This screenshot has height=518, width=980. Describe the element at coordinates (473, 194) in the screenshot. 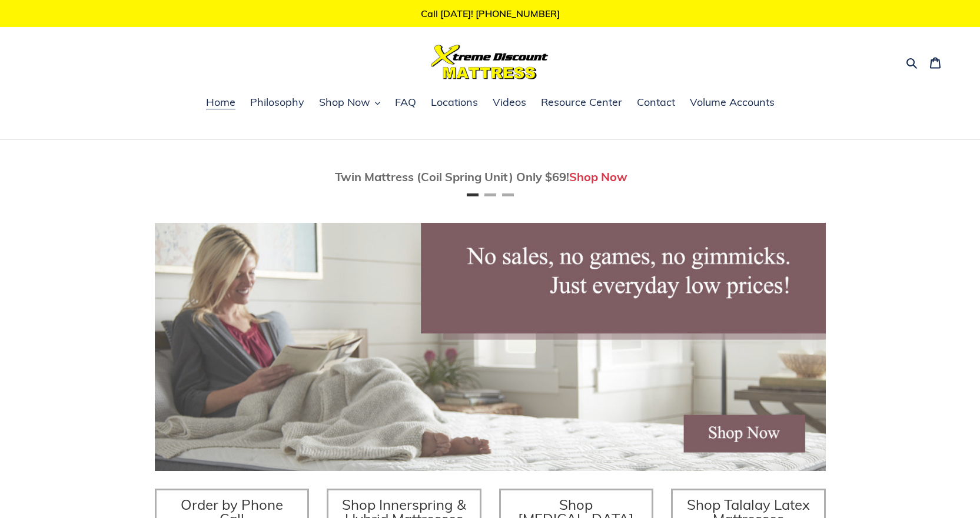

I see `button: Page 1` at that location.